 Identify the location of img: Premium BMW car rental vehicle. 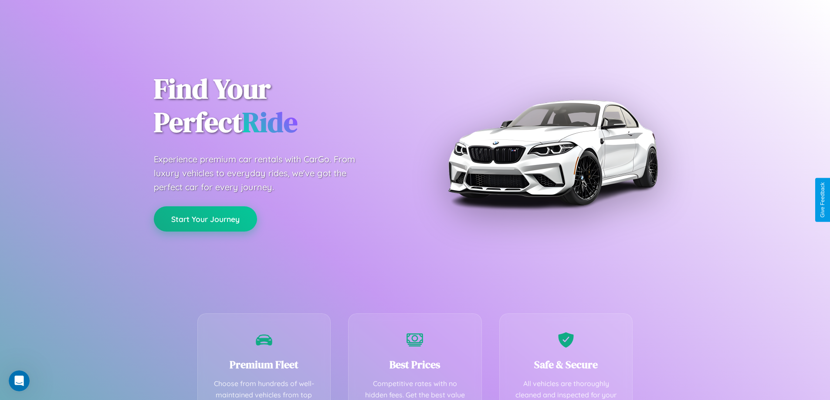
(552, 152).